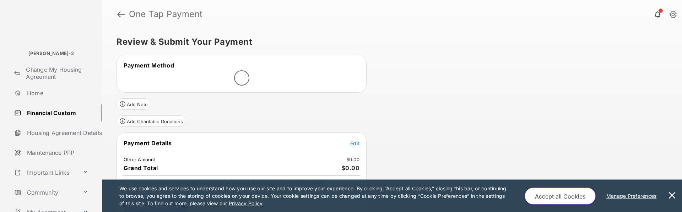 This screenshot has height=212, width=682. I want to click on a: Change My Housing Agreement, so click(57, 73).